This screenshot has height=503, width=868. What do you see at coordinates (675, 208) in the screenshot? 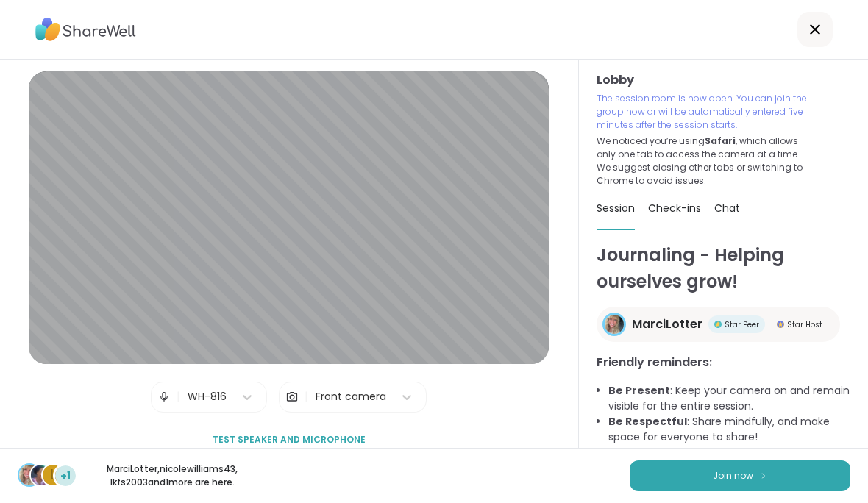
I see `span: Check-ins` at bounding box center [675, 208].